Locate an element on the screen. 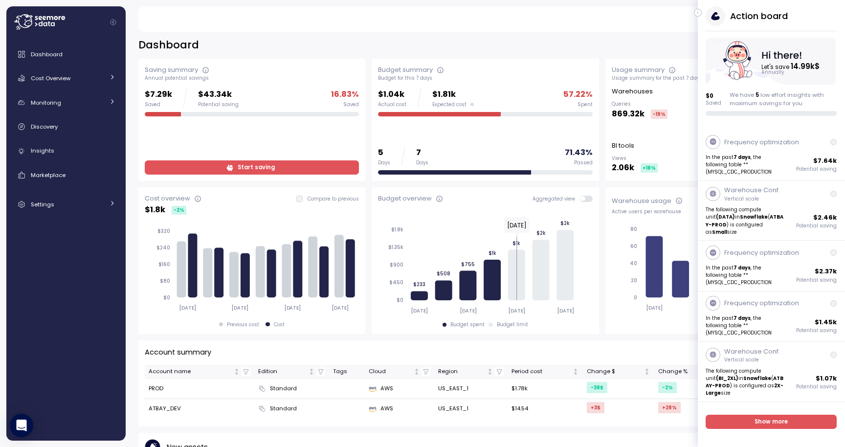 The image size is (845, 447). a: Discovery is located at coordinates (66, 127).